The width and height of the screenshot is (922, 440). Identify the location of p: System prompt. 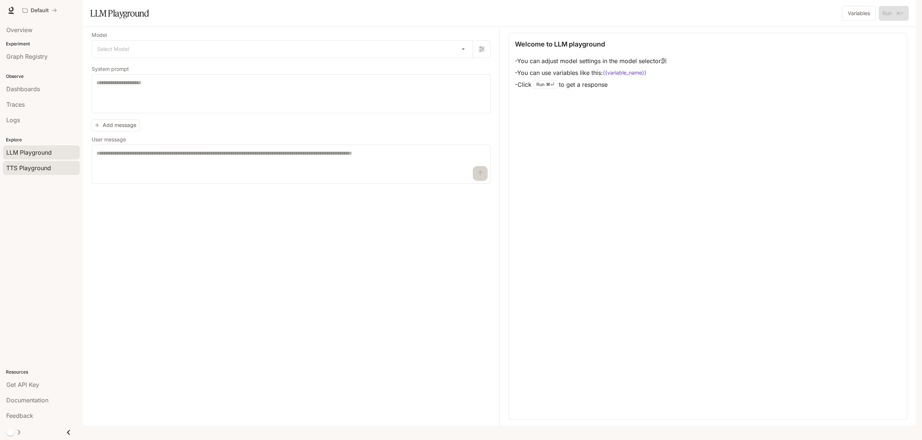
(110, 69).